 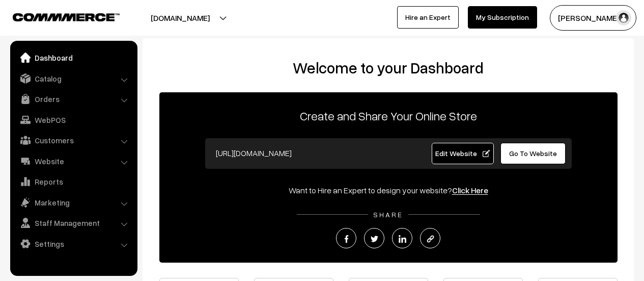 What do you see at coordinates (73, 99) in the screenshot?
I see `a: Orders` at bounding box center [73, 99].